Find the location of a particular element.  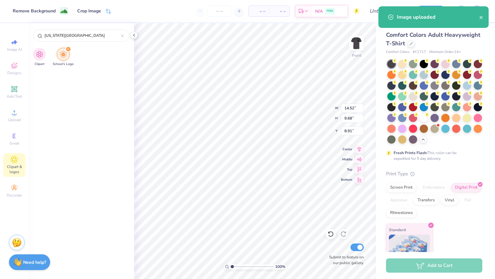

input: Try "WashU" is located at coordinates (82, 36).